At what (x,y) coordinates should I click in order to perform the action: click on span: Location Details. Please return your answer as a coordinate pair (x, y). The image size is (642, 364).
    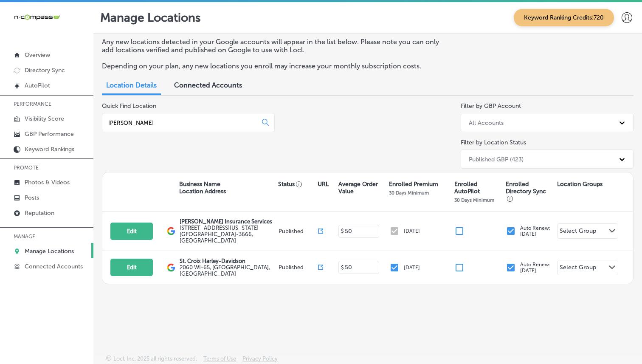
    Looking at the image, I should click on (131, 85).